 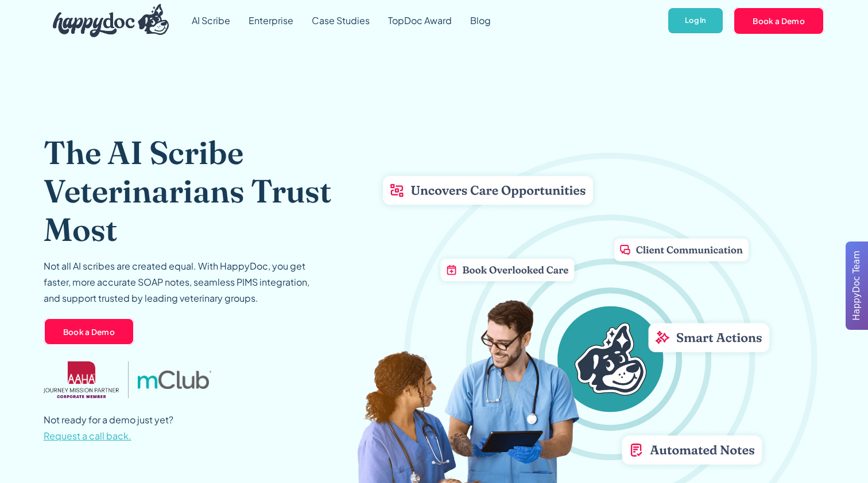 I want to click on img: mclub logo, so click(x=175, y=380).